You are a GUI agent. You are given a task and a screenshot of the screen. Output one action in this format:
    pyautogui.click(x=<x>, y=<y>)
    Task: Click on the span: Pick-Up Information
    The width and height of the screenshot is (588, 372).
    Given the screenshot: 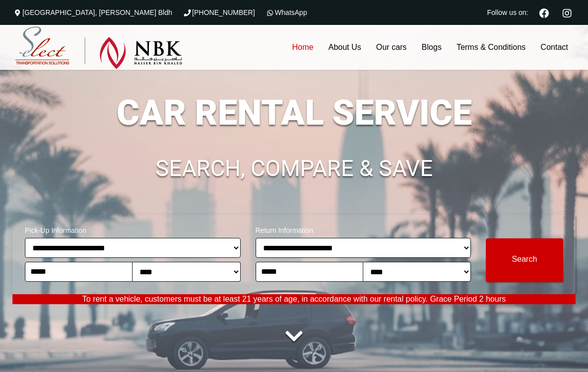 What is the action you would take?
    pyautogui.click(x=132, y=228)
    